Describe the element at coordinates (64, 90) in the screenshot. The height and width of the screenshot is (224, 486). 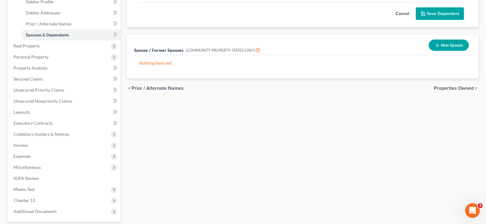
I see `a: Unsecured Priority Claims` at that location.